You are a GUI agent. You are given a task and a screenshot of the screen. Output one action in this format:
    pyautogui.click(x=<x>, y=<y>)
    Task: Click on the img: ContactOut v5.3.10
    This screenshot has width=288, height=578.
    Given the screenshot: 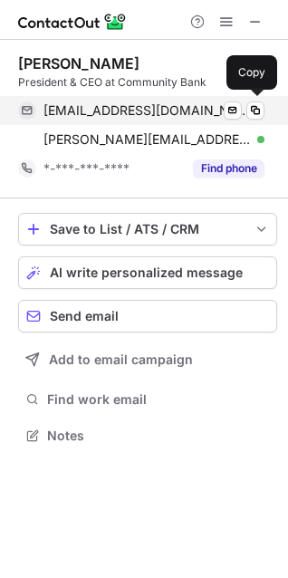 What is the action you would take?
    pyautogui.click(x=72, y=22)
    